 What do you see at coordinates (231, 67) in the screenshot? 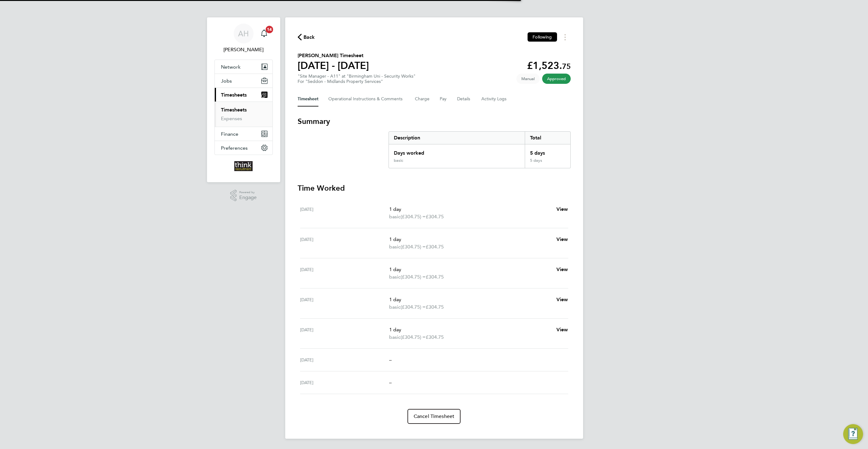
I see `span: Network` at bounding box center [231, 67].